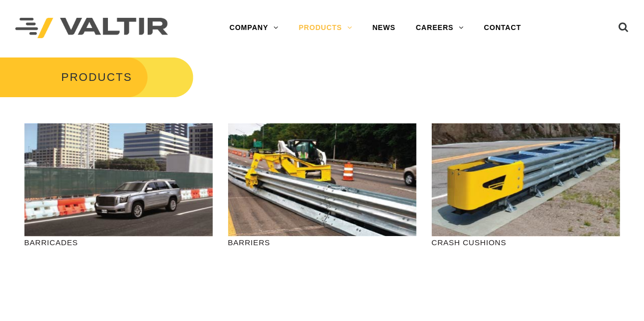  What do you see at coordinates (92, 28) in the screenshot?
I see `img: Valtir` at bounding box center [92, 28].